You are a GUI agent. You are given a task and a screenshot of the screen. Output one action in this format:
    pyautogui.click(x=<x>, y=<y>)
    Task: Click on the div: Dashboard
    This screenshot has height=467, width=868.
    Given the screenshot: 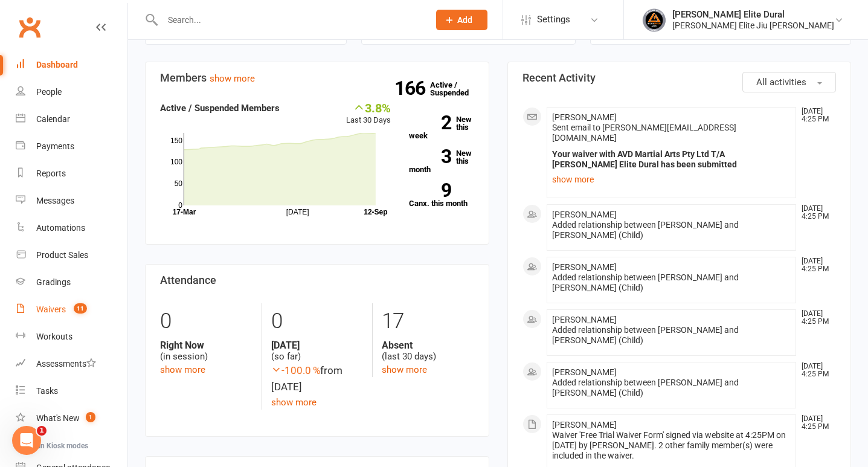 What is the action you would take?
    pyautogui.click(x=57, y=64)
    